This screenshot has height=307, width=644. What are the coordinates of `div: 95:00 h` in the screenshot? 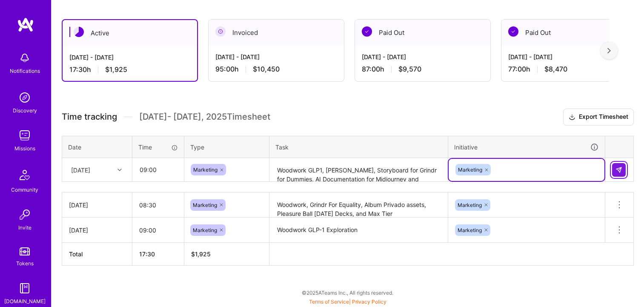 It's located at (276, 69).